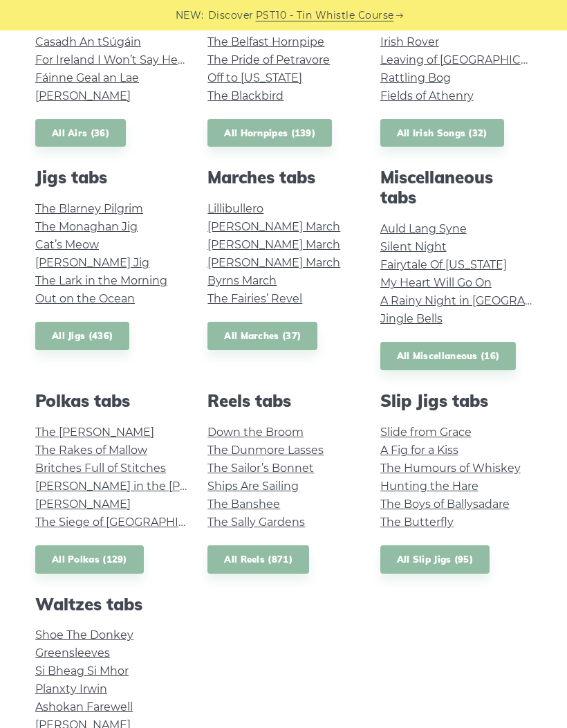  Describe the element at coordinates (265, 450) in the screenshot. I see `a: The Dunmore Lasses` at that location.